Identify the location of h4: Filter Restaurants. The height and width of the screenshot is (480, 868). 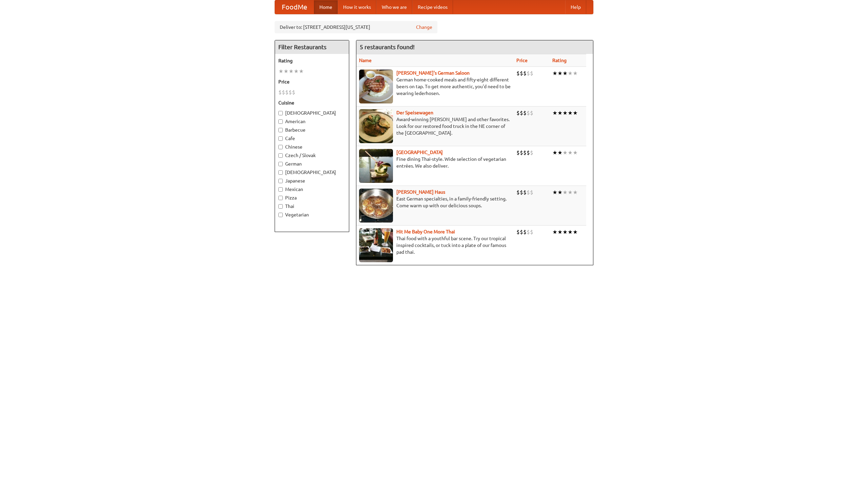
(312, 47).